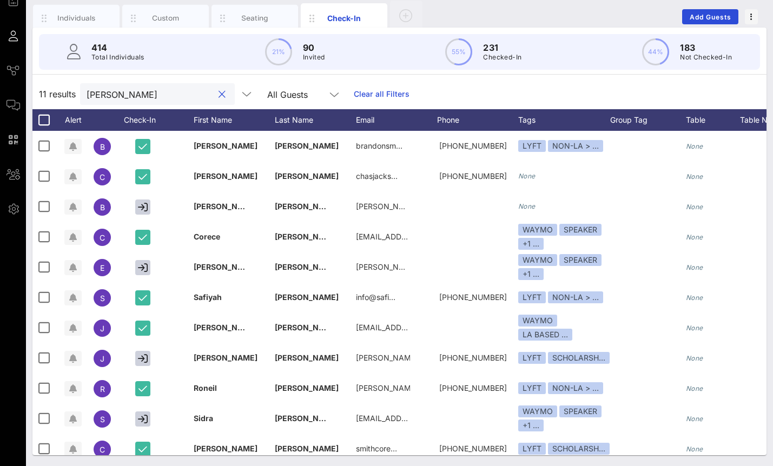 The width and height of the screenshot is (773, 466). I want to click on span: R, so click(102, 389).